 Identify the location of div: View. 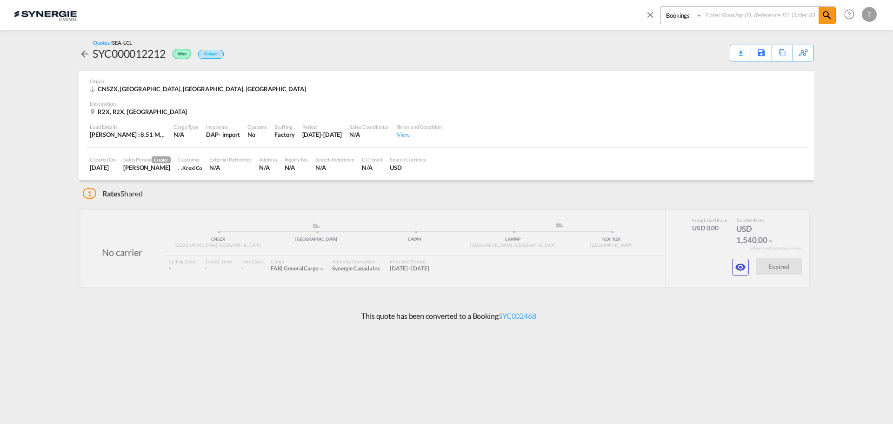
(419, 134).